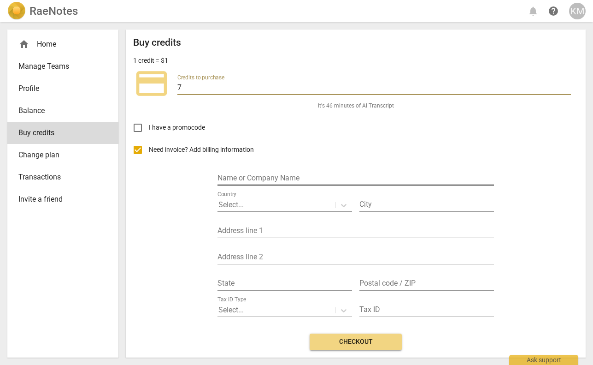 The image size is (593, 365). Describe the element at coordinates (63, 89) in the screenshot. I see `a: Profile` at that location.